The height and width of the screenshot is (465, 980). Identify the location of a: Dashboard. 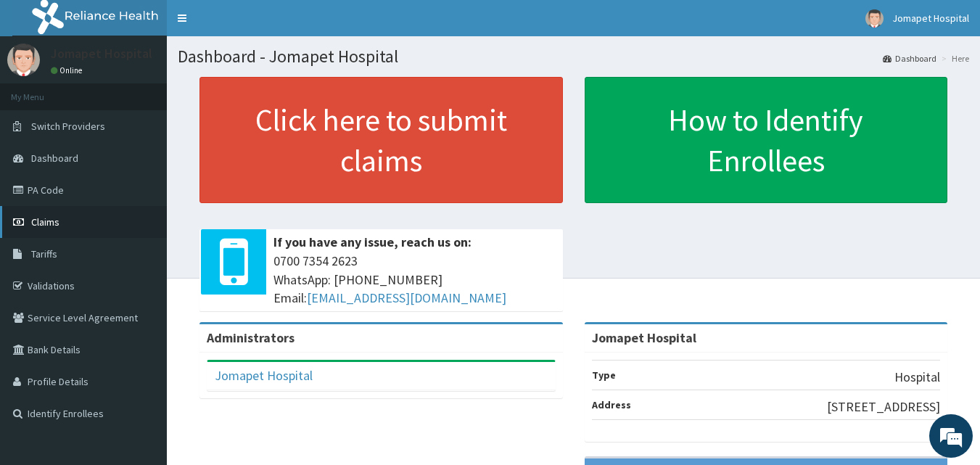
(910, 58).